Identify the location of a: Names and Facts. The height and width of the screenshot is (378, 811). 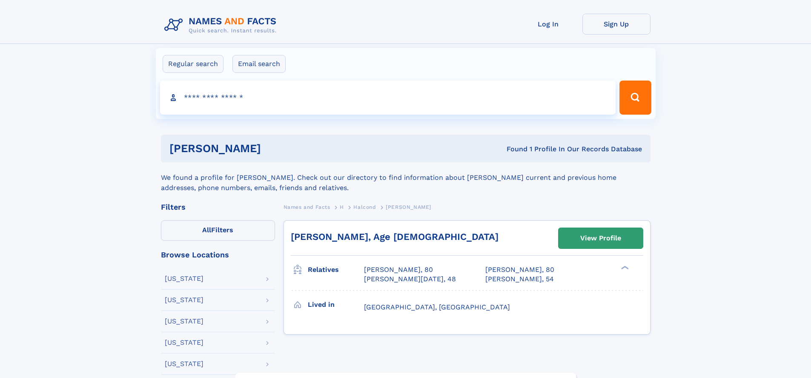
(307, 207).